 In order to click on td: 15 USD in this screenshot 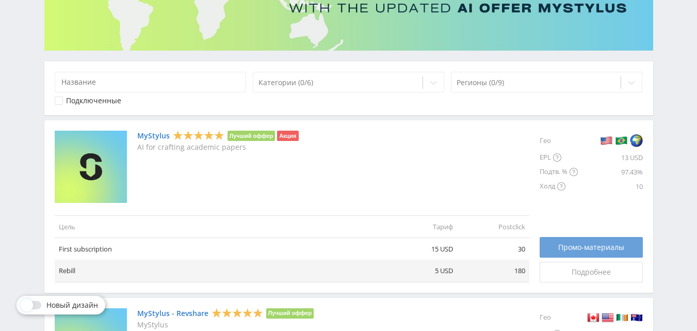, I will do `click(421, 249)`.